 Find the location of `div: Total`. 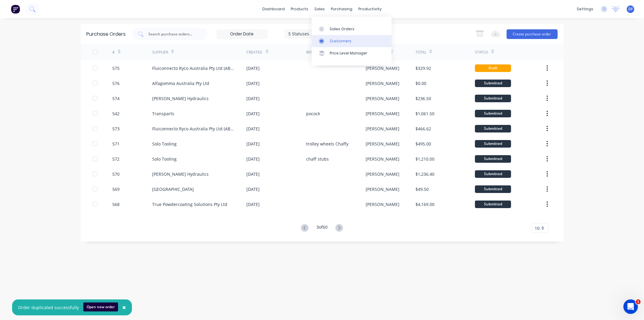

div: Total is located at coordinates (421, 52).